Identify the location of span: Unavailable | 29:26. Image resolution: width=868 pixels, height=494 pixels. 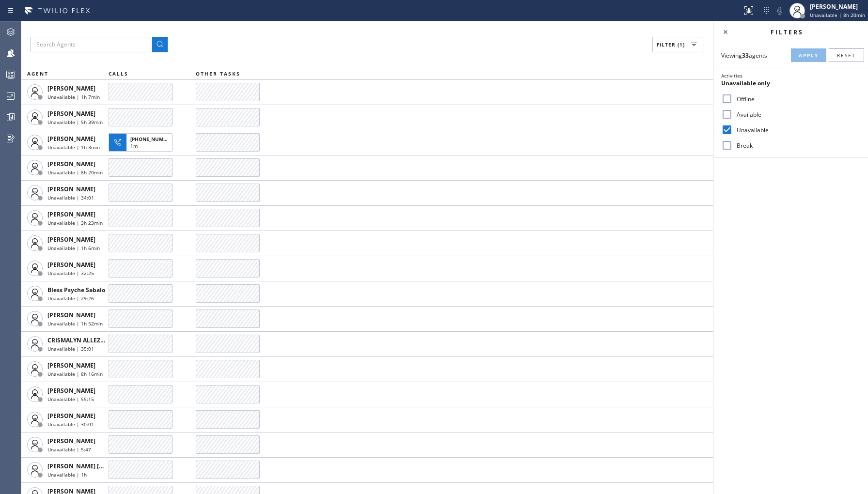
(71, 299).